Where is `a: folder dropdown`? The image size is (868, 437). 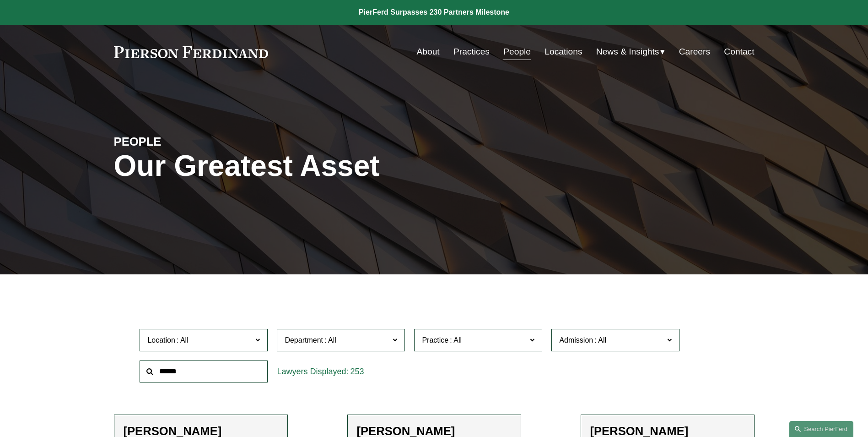
a: folder dropdown is located at coordinates (631, 52).